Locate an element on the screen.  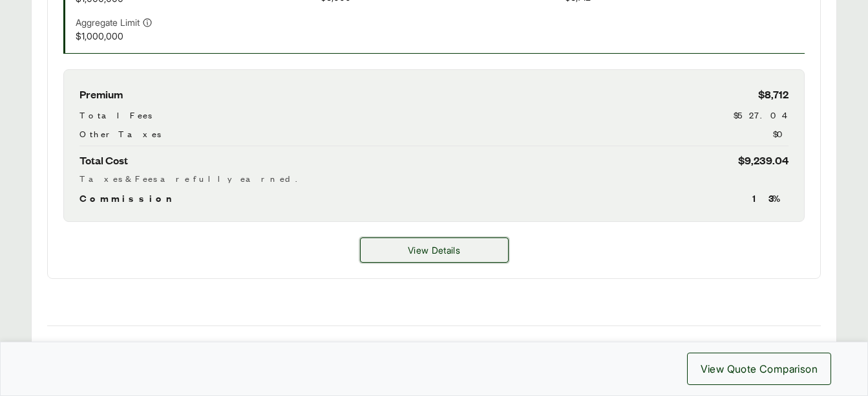
span: View Details is located at coordinates (434, 249).